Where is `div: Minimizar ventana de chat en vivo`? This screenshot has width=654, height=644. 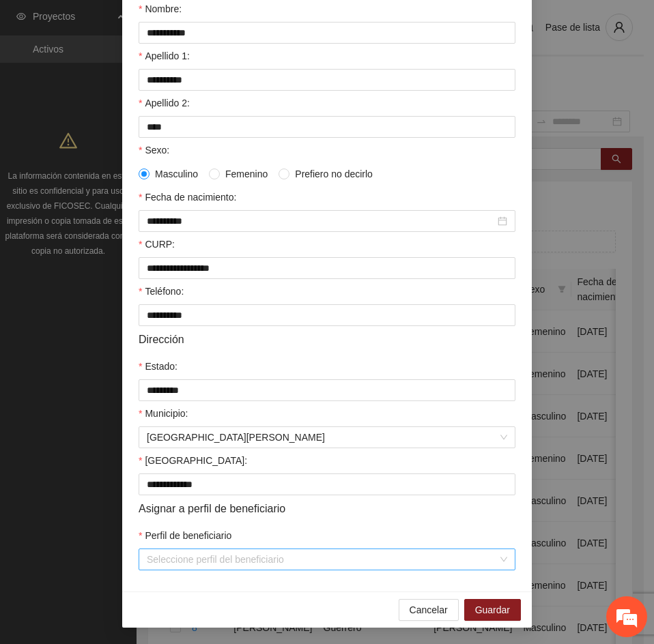 div: Minimizar ventana de chat en vivo is located at coordinates (240, 23).